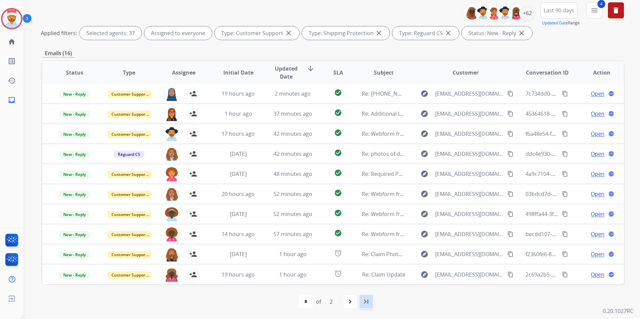  Describe the element at coordinates (387, 174) in the screenshot. I see `span: Re: Required Photos` at that location.